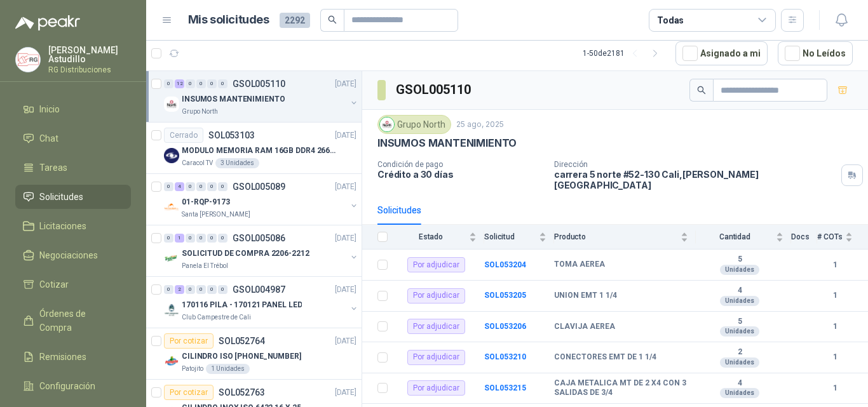 This screenshot has width=868, height=407. What do you see at coordinates (259, 238) in the screenshot?
I see `p: GSOL005086` at bounding box center [259, 238].